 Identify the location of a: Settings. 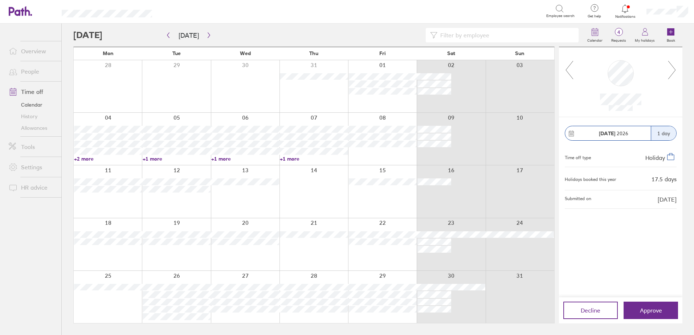
(32, 167).